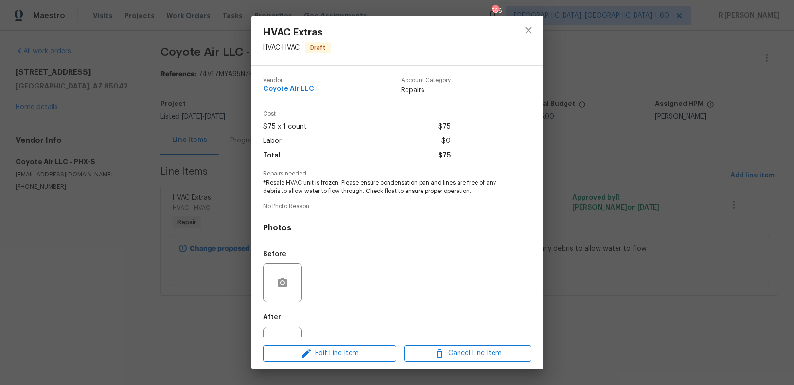 Image resolution: width=794 pixels, height=385 pixels. I want to click on h5: Before, so click(275, 254).